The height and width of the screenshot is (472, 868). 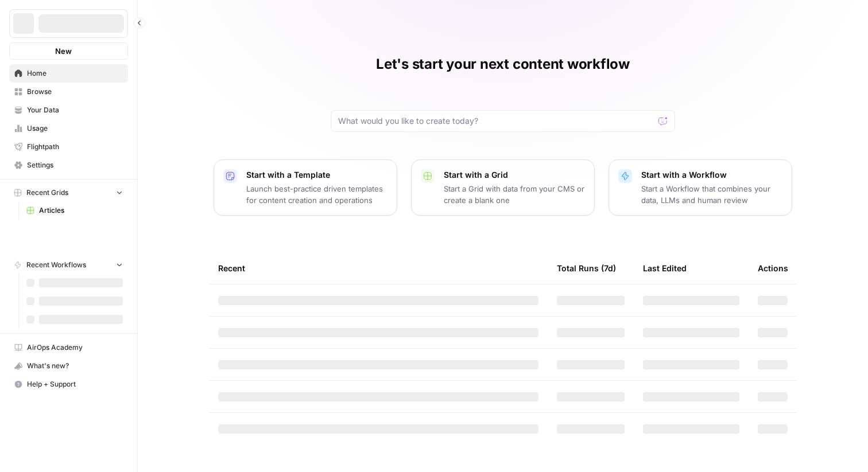 What do you see at coordinates (68, 193) in the screenshot?
I see `button: Recent Grids` at bounding box center [68, 193].